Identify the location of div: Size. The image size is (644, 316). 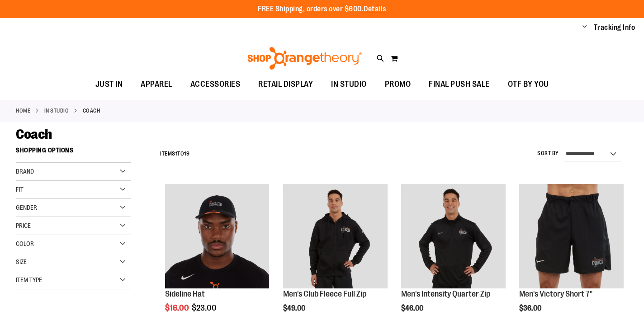
(73, 262).